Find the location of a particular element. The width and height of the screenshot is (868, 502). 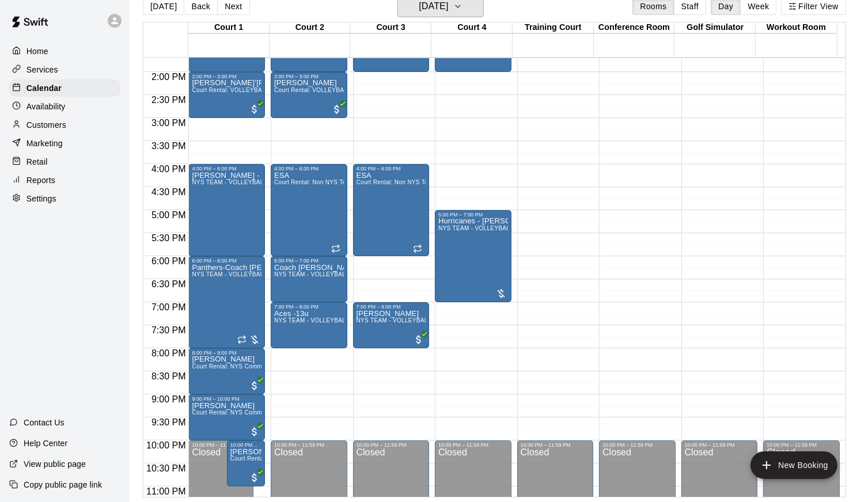

a: Home is located at coordinates (65, 51).